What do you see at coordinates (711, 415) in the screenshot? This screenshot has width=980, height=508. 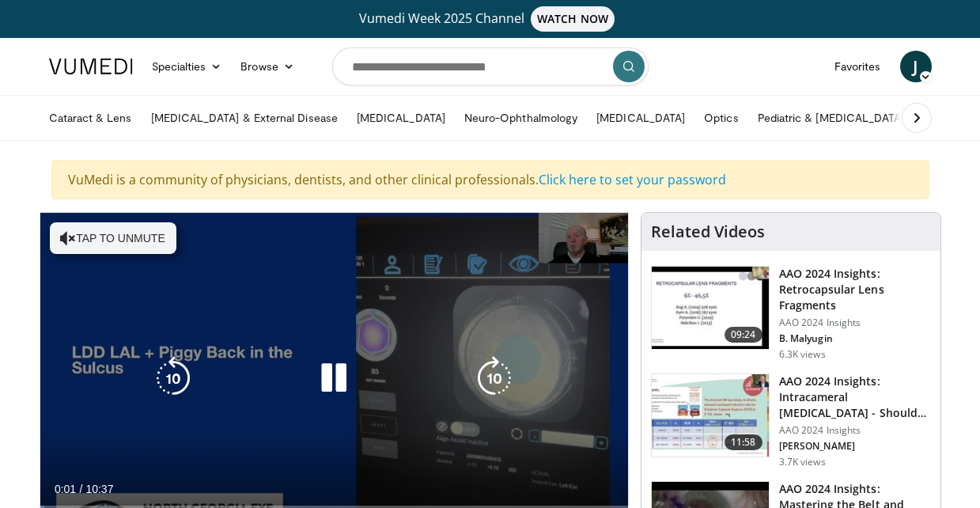 I see `img: de733f49-b136-4bdc-9e00-4021288efeb7.150x105_q85_crop-smart_upscale.jpg` at bounding box center [711, 415].